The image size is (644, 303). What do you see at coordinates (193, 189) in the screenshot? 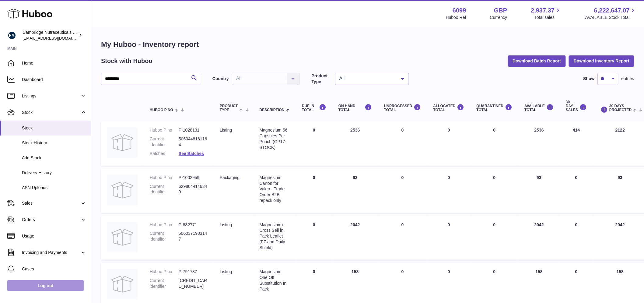
I see `dd: 6298044146349` at bounding box center [193, 189].